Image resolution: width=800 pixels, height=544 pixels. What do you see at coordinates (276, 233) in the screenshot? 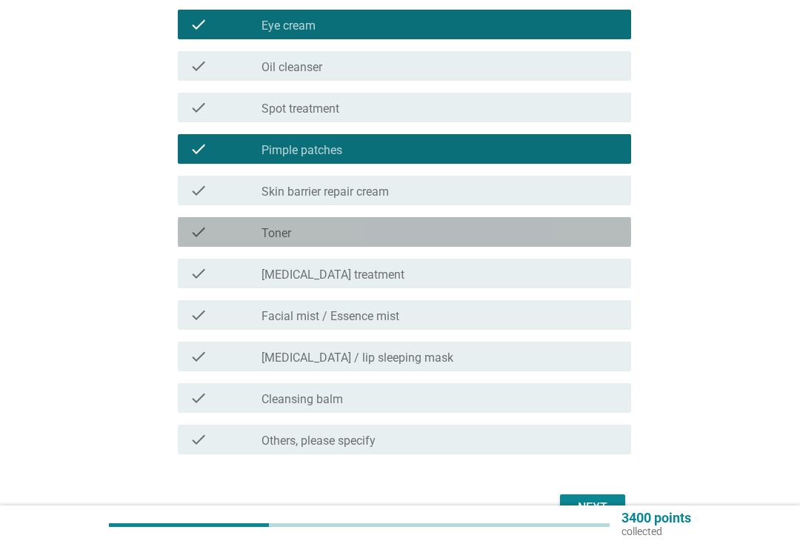
I see `label: Toner` at bounding box center [276, 233].